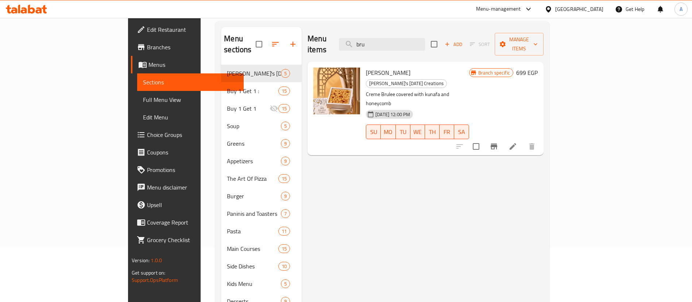  I want to click on a: Edit Menu, so click(190, 117).